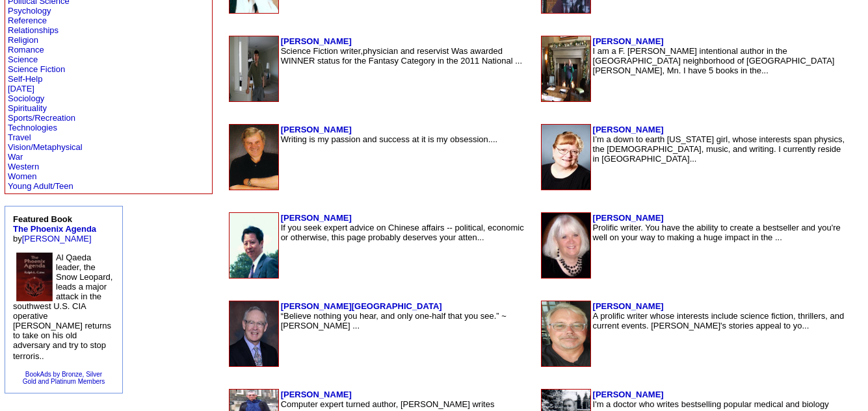 This screenshot has height=411, width=868. I want to click on font: Writing is my passion and success at it is my obsession...., so click(389, 139).